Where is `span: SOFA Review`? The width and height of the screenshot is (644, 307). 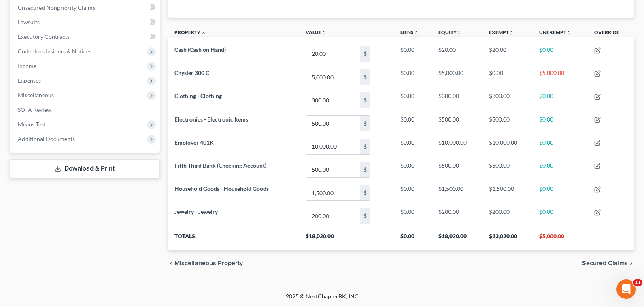
span: SOFA Review is located at coordinates (34, 109).